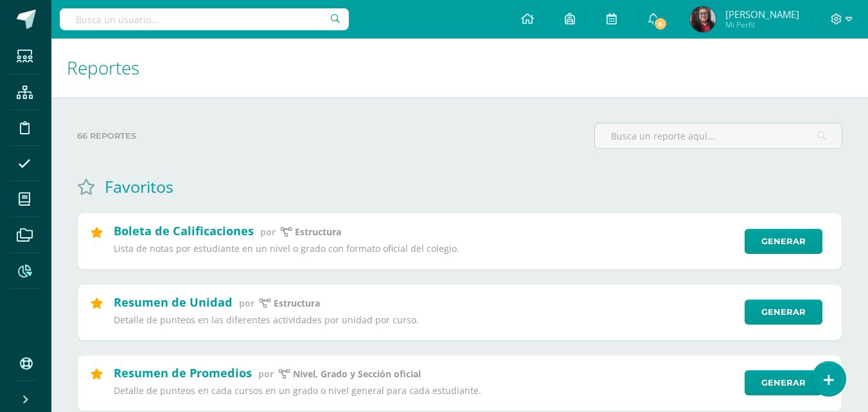 The height and width of the screenshot is (412, 868). I want to click on h2: Boleta de Calificaciones, so click(184, 231).